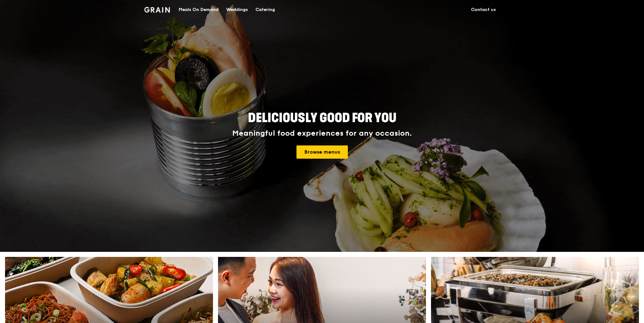 Image resolution: width=644 pixels, height=323 pixels. What do you see at coordinates (157, 10) in the screenshot?
I see `img: Grain` at bounding box center [157, 10].